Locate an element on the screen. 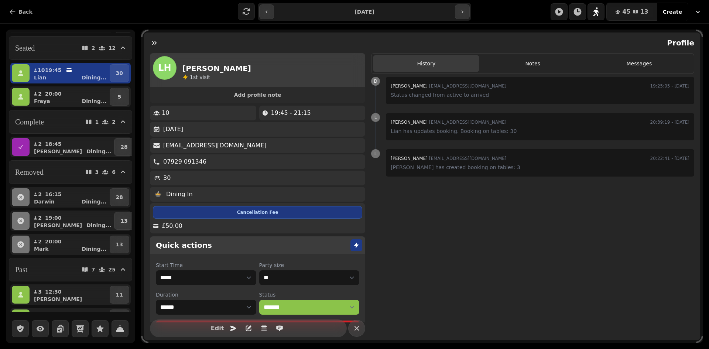 The image size is (709, 349). label: Start Time is located at coordinates (206, 265).